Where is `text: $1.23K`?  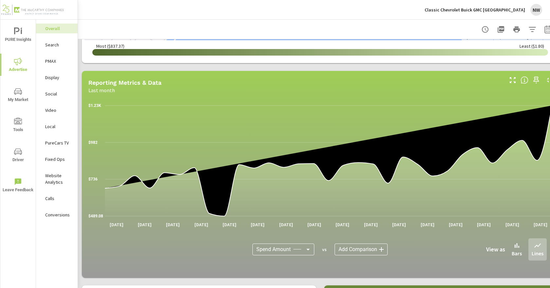
text: $1.23K is located at coordinates (95, 106).